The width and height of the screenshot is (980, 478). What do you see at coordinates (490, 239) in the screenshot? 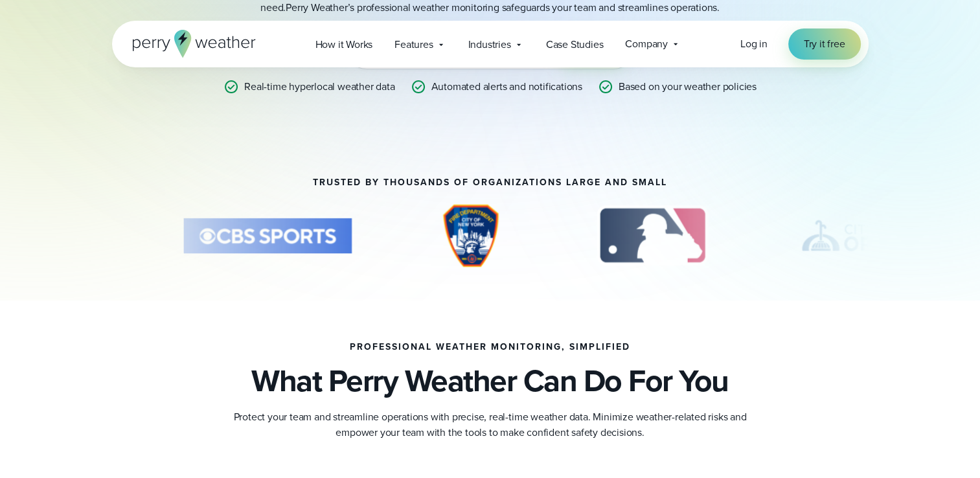
I see `div: slideshow` at bounding box center [490, 239].